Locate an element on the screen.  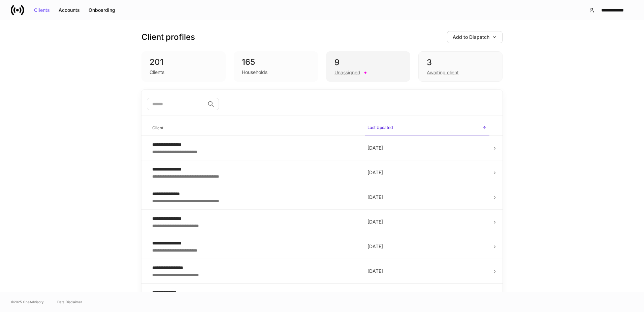
h6: Client is located at coordinates (157, 128).